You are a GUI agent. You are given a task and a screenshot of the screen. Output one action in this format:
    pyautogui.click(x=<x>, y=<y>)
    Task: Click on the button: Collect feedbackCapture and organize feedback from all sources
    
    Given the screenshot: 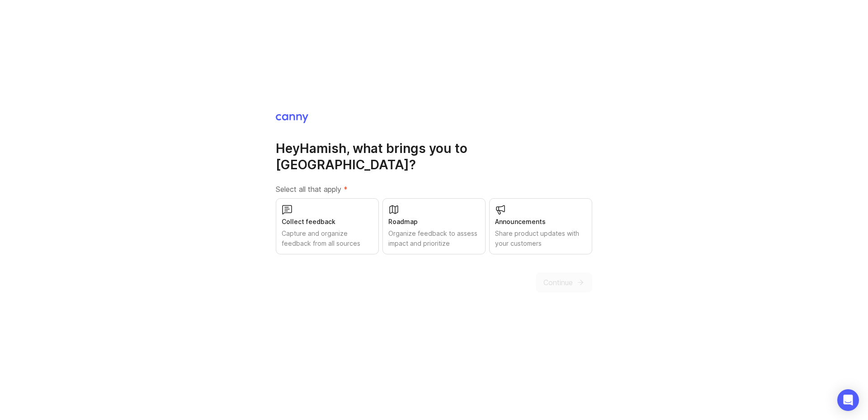 What is the action you would take?
    pyautogui.click(x=327, y=226)
    